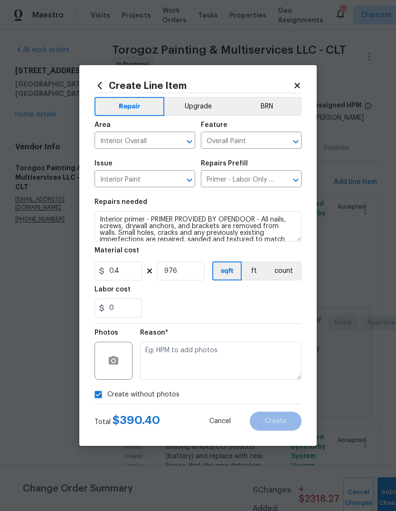  I want to click on button: Create, so click(276, 421).